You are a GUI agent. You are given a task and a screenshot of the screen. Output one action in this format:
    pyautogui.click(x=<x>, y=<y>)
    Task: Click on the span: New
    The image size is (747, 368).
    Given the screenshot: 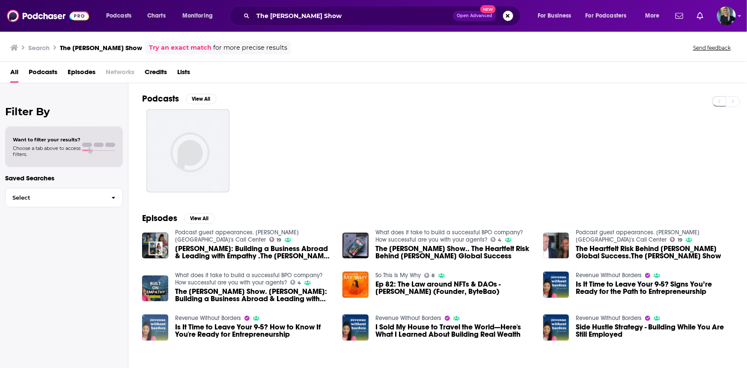 What is the action you would take?
    pyautogui.click(x=488, y=9)
    